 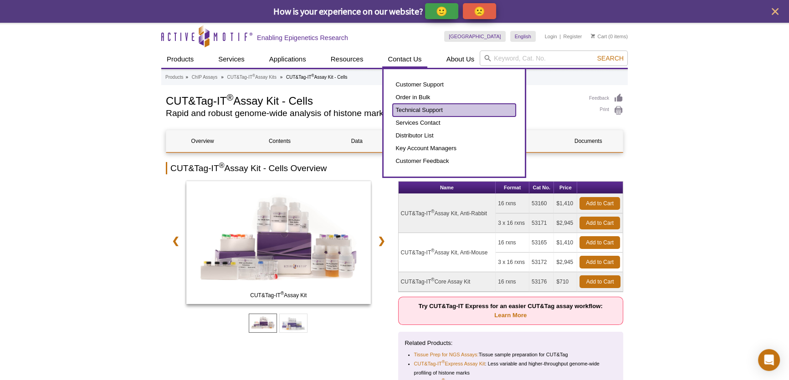 What do you see at coordinates (454, 136) in the screenshot?
I see `a: Distributor List` at bounding box center [454, 136].